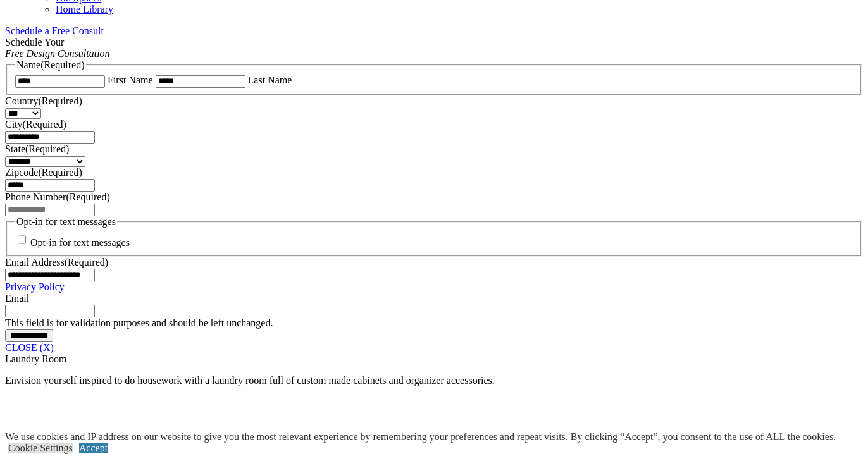 The width and height of the screenshot is (868, 454). I want to click on span: Laundry Room, so click(35, 359).